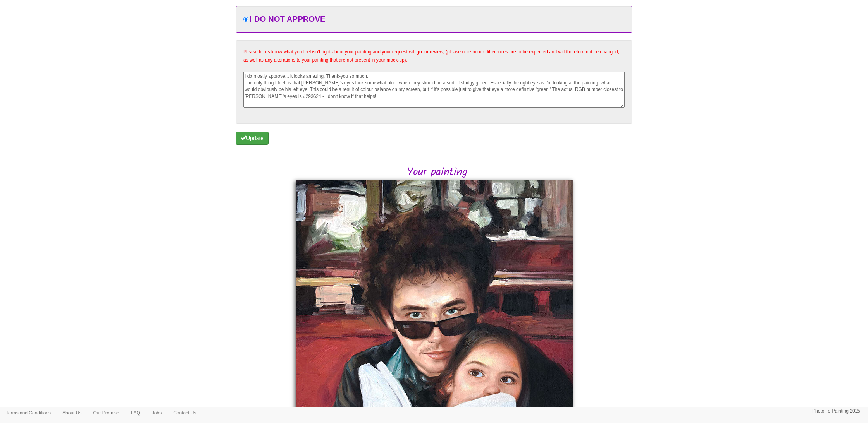  Describe the element at coordinates (157, 413) in the screenshot. I see `a: Jobs` at that location.